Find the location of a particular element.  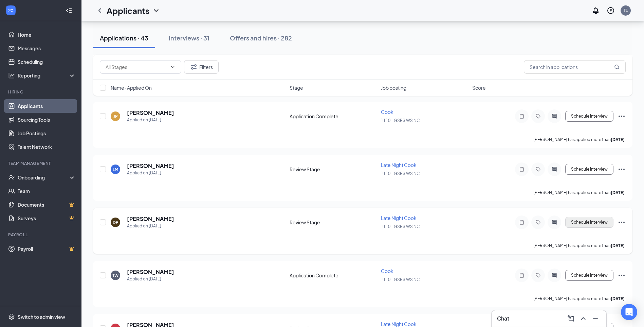

span: Job posting is located at coordinates (393, 88).